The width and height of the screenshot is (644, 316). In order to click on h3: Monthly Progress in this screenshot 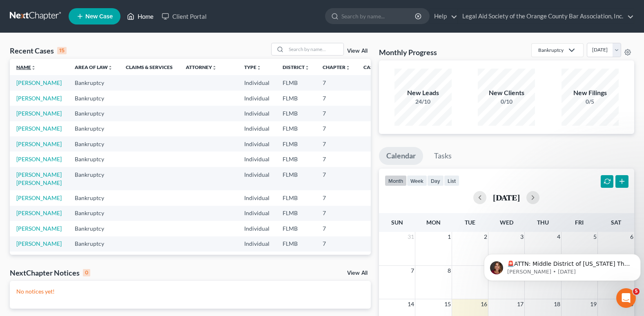, I will do `click(408, 52)`.